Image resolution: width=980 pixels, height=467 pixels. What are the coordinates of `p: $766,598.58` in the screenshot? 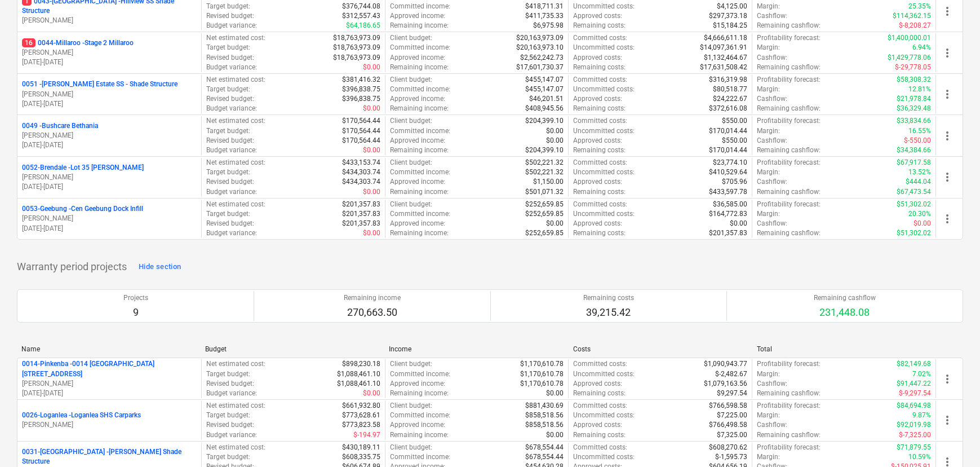 It's located at (728, 405).